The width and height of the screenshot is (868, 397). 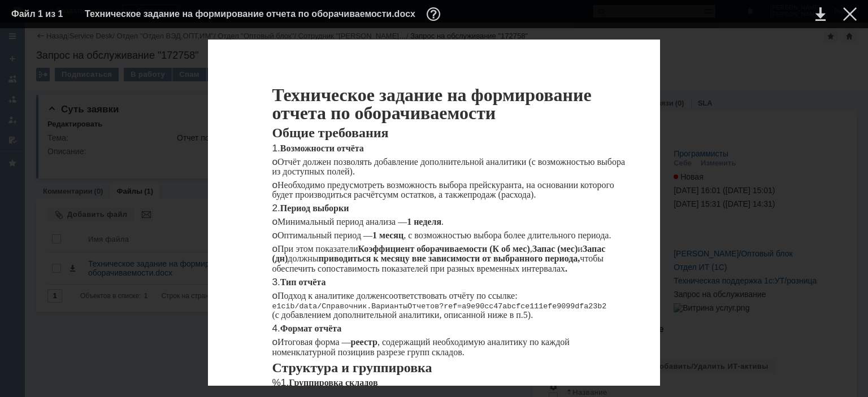 I want to click on span: %1., so click(x=280, y=382).